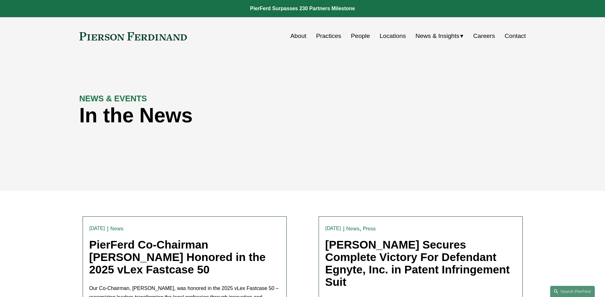 The width and height of the screenshot is (605, 297). What do you see at coordinates (299, 36) in the screenshot?
I see `a: About` at bounding box center [299, 36].